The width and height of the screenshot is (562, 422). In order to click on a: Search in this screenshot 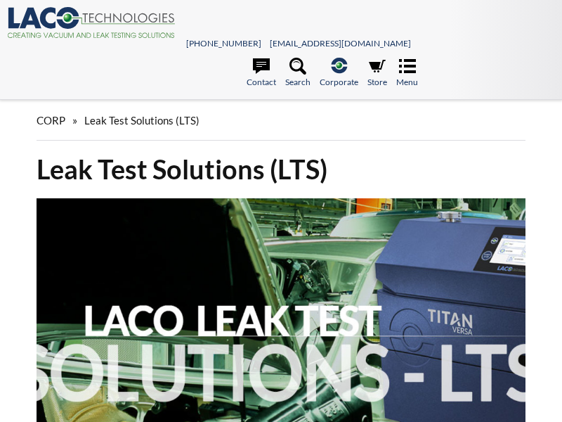, I will do `click(298, 73)`.